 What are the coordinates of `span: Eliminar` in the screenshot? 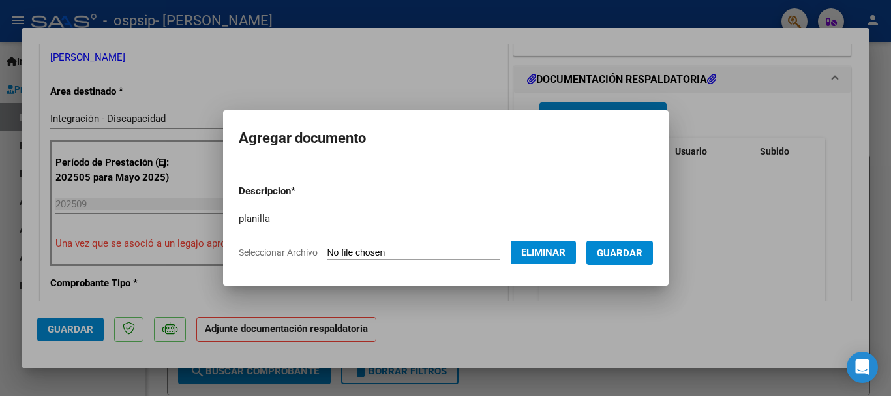 It's located at (543, 252).